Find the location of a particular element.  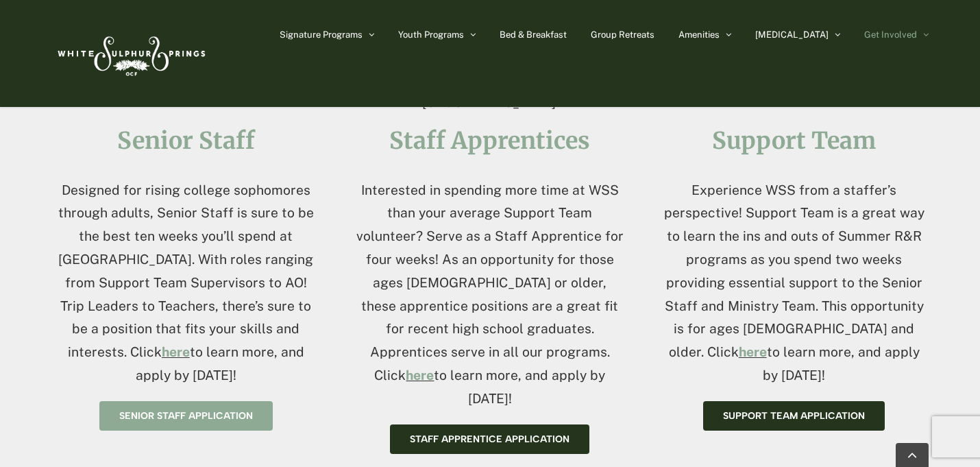

span: Signature Programs is located at coordinates (321, 34).